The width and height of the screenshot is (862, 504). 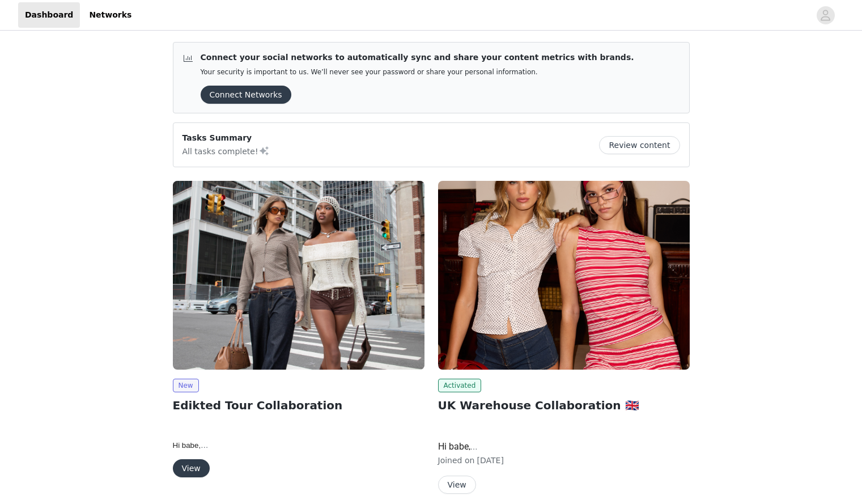 What do you see at coordinates (564, 275) in the screenshot?
I see `img: Edikted` at bounding box center [564, 275].